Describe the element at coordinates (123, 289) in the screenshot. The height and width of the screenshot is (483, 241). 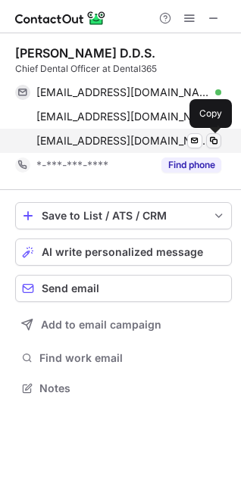
I see `button: Send email` at that location.